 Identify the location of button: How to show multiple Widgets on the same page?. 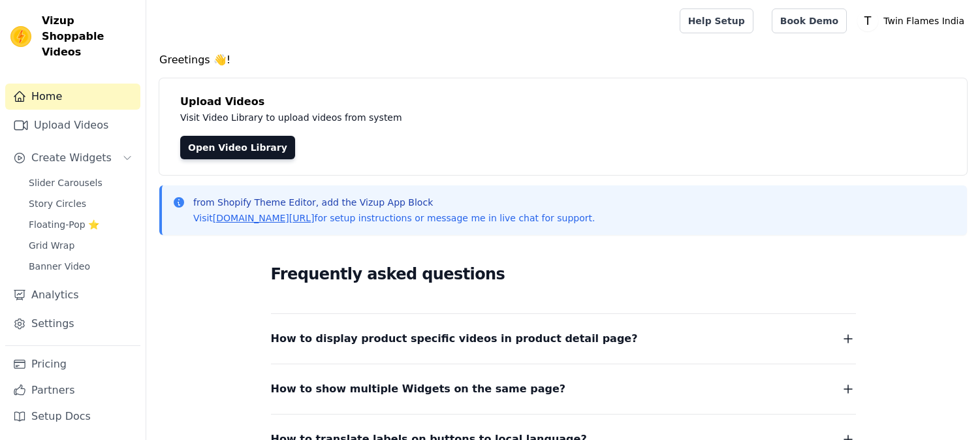
(564, 389).